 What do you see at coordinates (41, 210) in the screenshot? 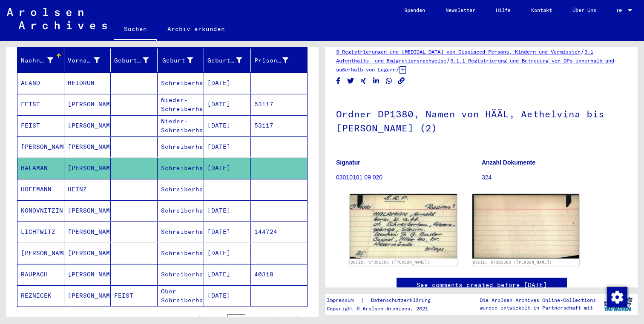
I see `mat-cell: KONOVNITZIN` at bounding box center [41, 210].